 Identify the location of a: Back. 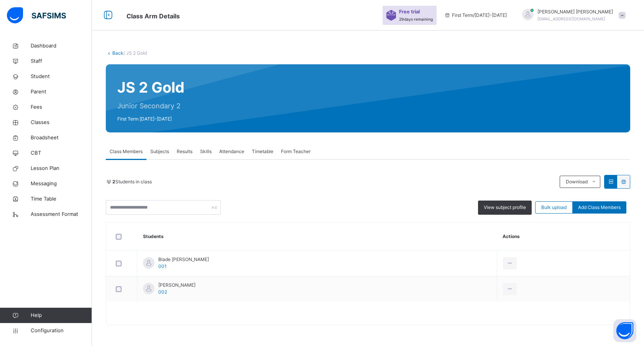
(118, 53).